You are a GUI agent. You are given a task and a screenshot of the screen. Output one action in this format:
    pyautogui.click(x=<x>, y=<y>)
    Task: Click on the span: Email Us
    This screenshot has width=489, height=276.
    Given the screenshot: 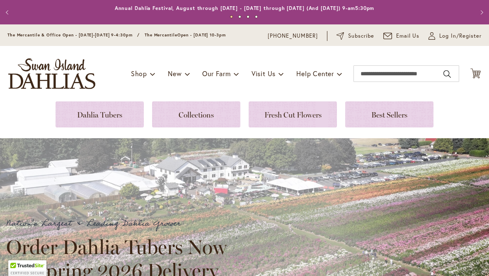 What is the action you would take?
    pyautogui.click(x=408, y=36)
    